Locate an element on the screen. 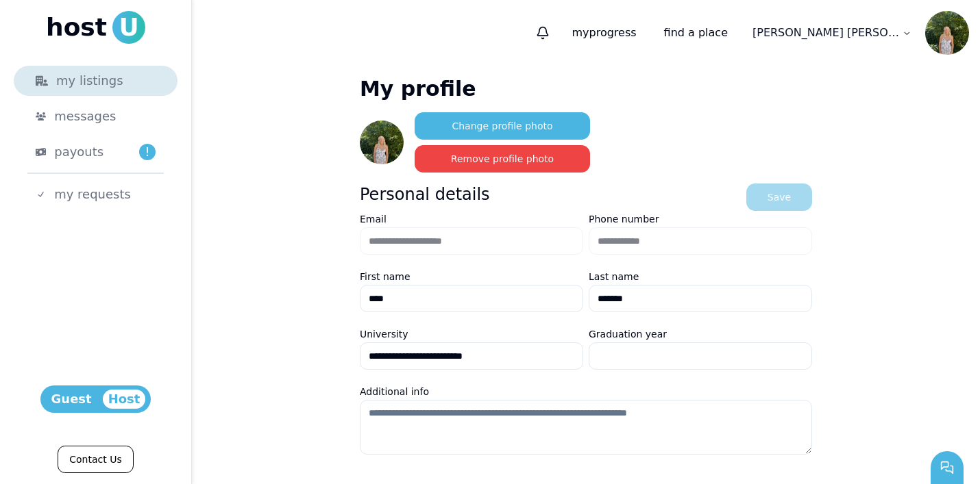 Image resolution: width=980 pixels, height=484 pixels. a: hostU is located at coordinates (95, 28).